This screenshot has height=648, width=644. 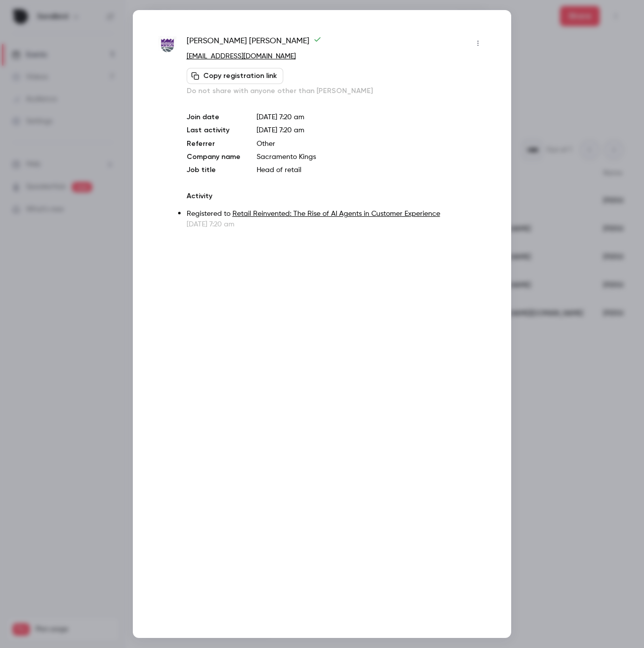 What do you see at coordinates (371, 144) in the screenshot?
I see `p: Other` at bounding box center [371, 144].